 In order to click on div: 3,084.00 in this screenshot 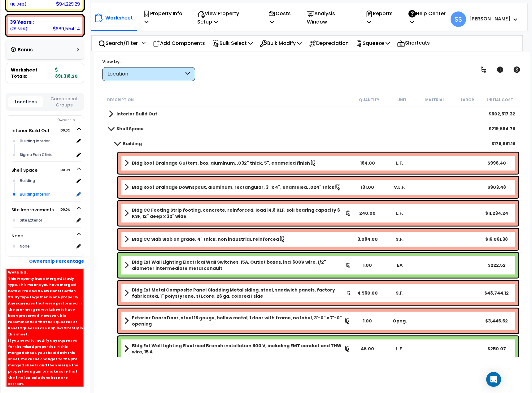, I will do `click(367, 239)`.